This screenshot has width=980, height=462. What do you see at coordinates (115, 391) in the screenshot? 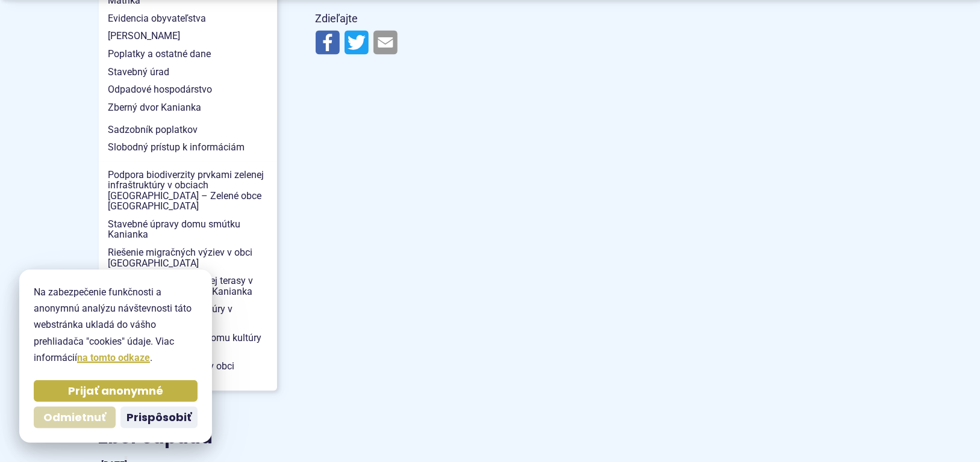
I see `button: Prijať anonymné` at bounding box center [115, 391].